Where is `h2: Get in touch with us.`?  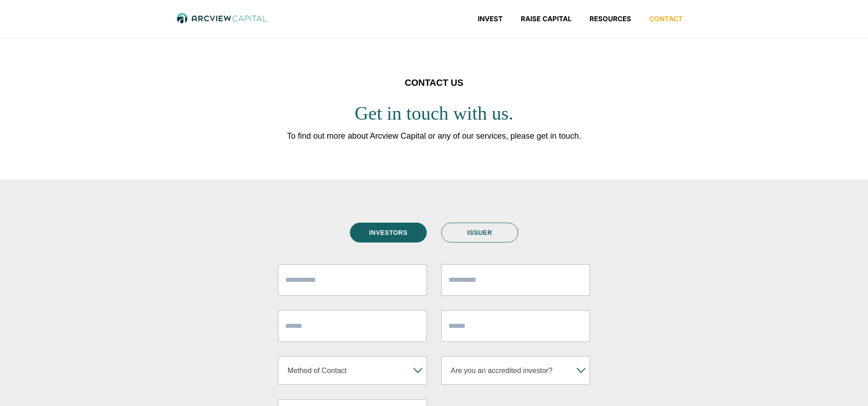 h2: Get in touch with us. is located at coordinates (434, 114).